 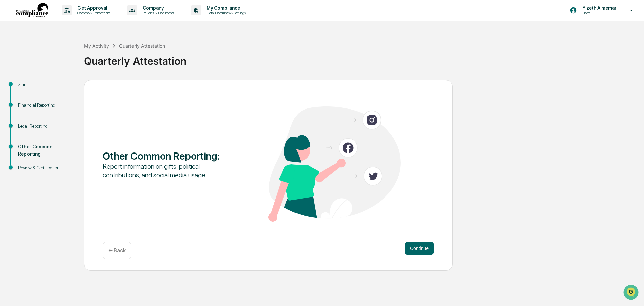 What do you see at coordinates (157, 8) in the screenshot?
I see `p: Company` at bounding box center [157, 8].